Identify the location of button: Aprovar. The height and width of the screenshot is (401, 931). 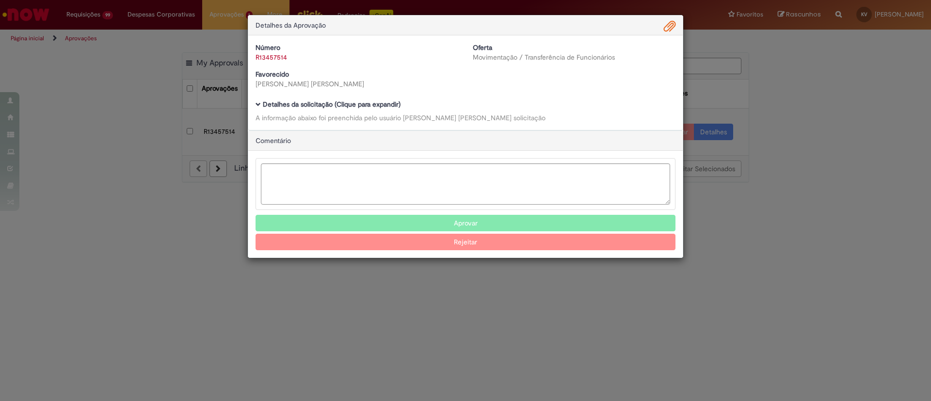
(466, 223).